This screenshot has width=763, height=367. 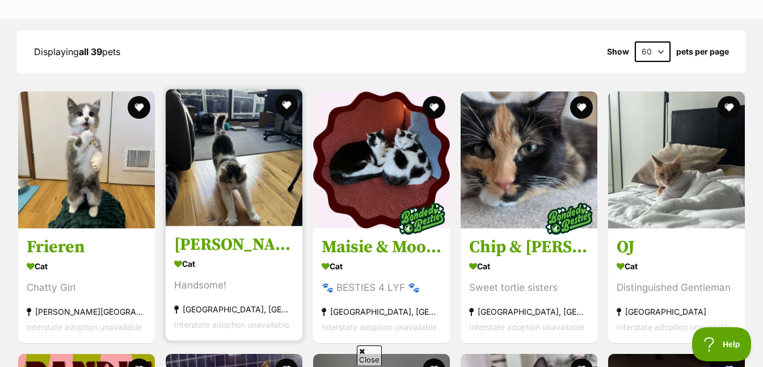 What do you see at coordinates (90, 52) in the screenshot?
I see `strong: all 39` at bounding box center [90, 52].